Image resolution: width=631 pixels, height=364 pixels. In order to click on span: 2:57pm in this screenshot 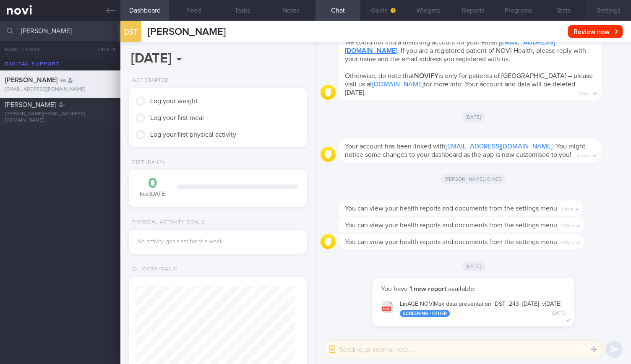, I will do `click(583, 154)`.